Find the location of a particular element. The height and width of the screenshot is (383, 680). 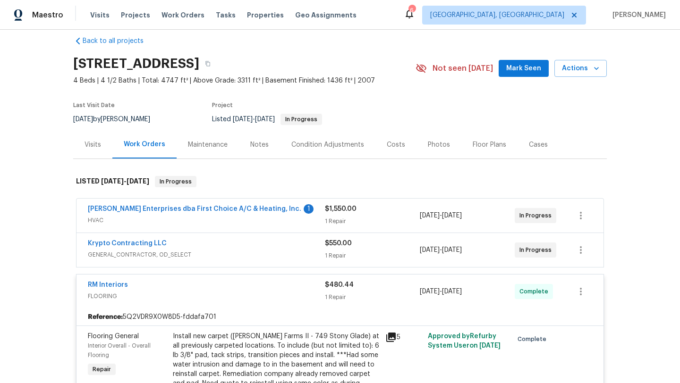

span: Visits is located at coordinates (100, 15).